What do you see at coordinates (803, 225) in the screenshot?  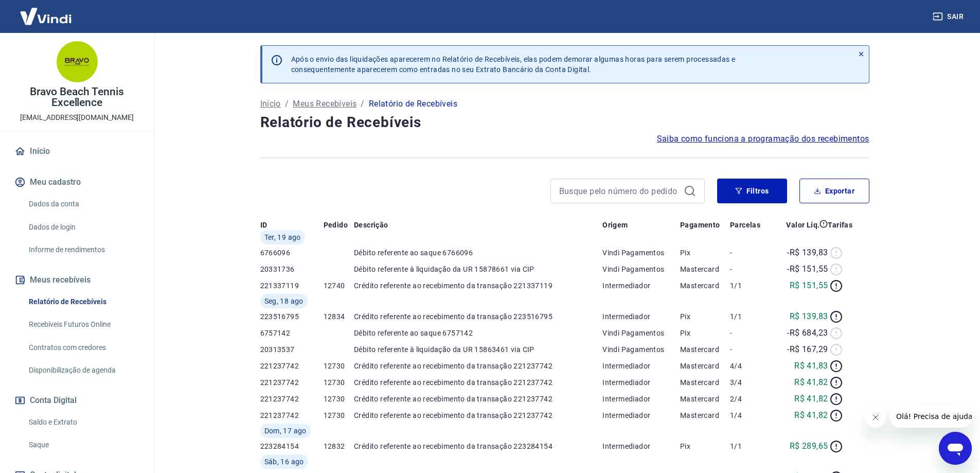 I see `p: Valor Líq.` at bounding box center [803, 225].